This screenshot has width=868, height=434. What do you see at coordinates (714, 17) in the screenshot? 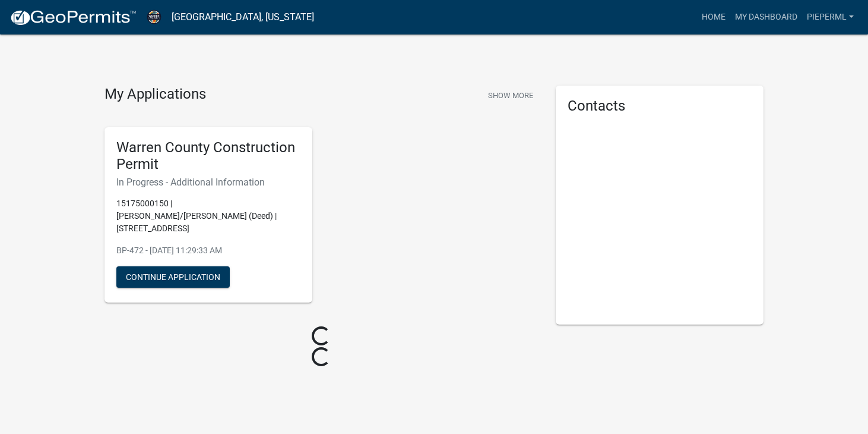
I see `a: Home` at bounding box center [714, 17].